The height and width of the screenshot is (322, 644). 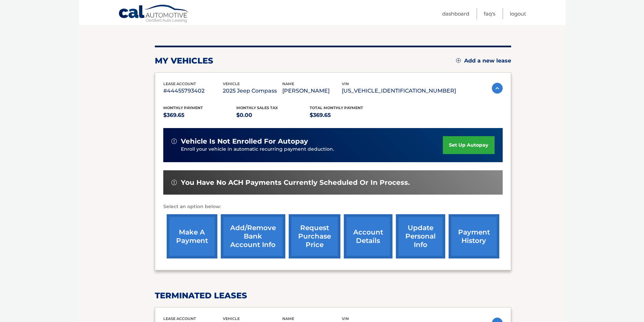 I want to click on img: add.svg, so click(x=458, y=61).